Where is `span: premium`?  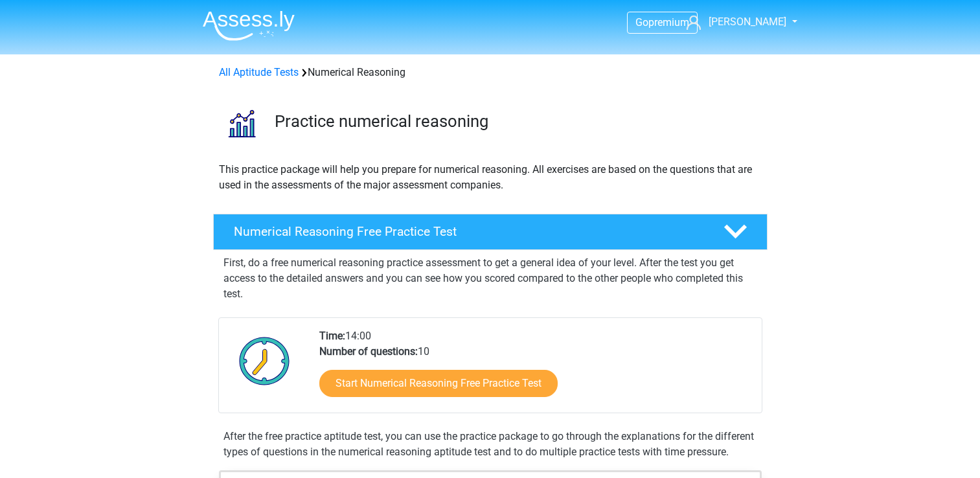
span: premium is located at coordinates (669, 22).